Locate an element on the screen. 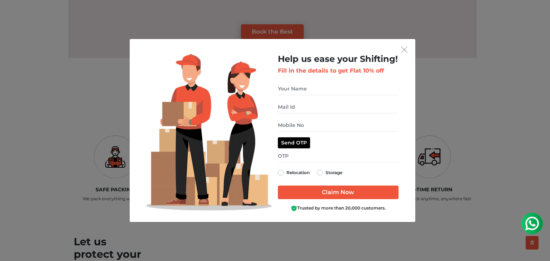  input: Mail Id is located at coordinates (338, 107).